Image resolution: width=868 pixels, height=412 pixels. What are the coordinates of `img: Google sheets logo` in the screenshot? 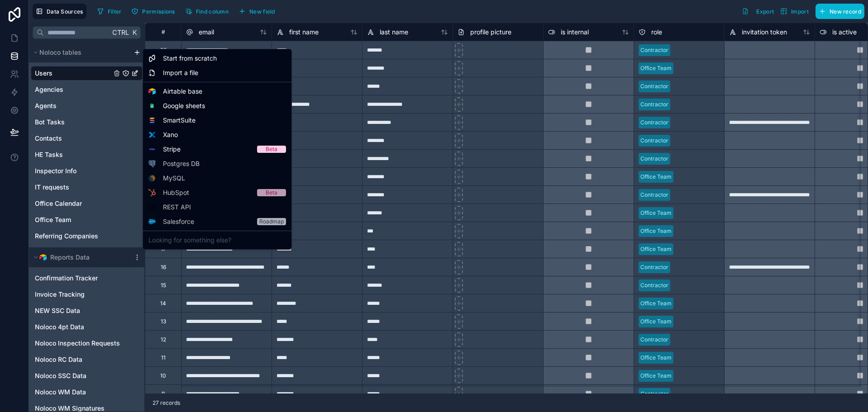 It's located at (152, 106).